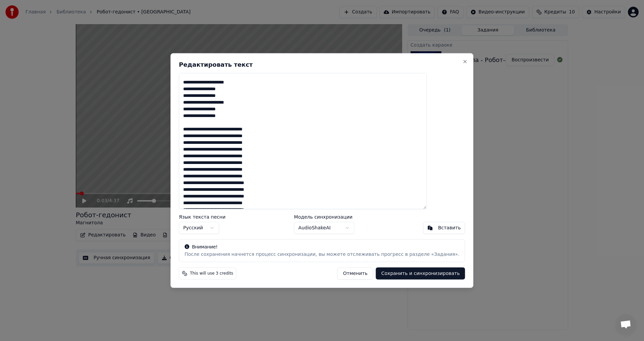 Image resolution: width=644 pixels, height=341 pixels. Describe the element at coordinates (450, 228) in the screenshot. I see `div: Вставить` at that location.